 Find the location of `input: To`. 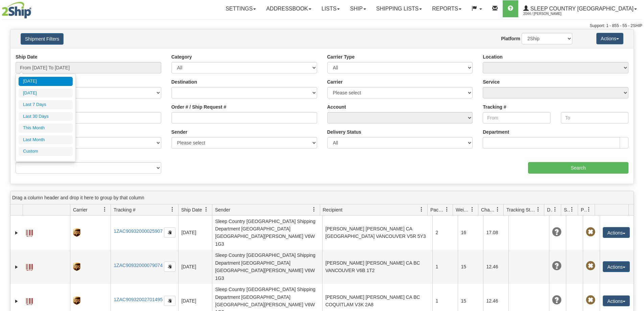

input: To is located at coordinates (595, 118).